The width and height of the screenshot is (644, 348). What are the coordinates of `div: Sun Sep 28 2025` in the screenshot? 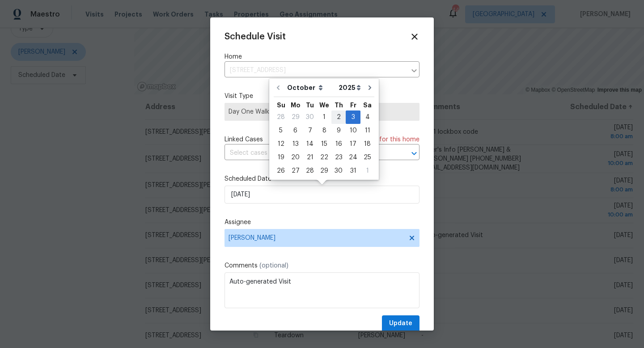 It's located at (281, 117).